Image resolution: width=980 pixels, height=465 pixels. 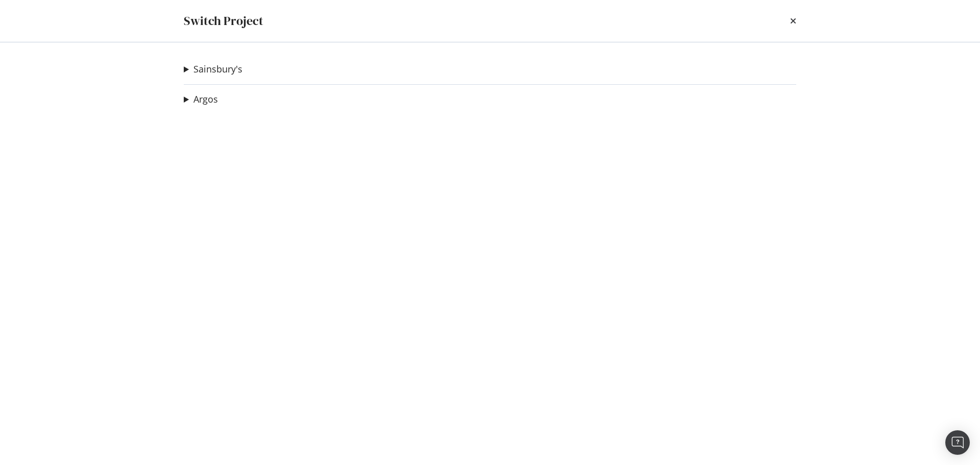 I want to click on div: Switch Project, so click(x=224, y=21).